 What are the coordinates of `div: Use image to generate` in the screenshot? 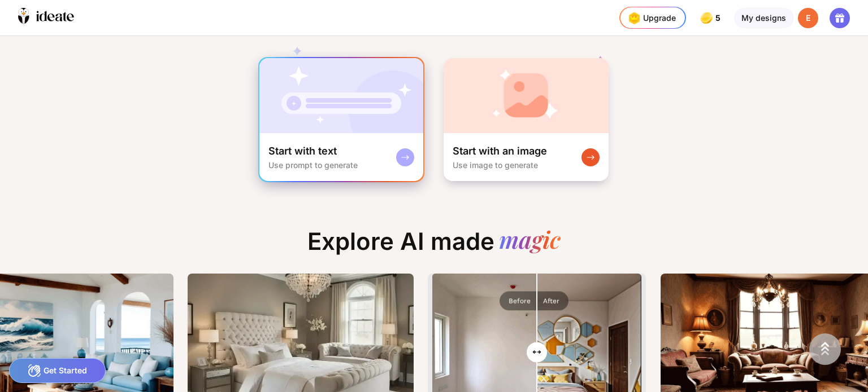 It's located at (495, 165).